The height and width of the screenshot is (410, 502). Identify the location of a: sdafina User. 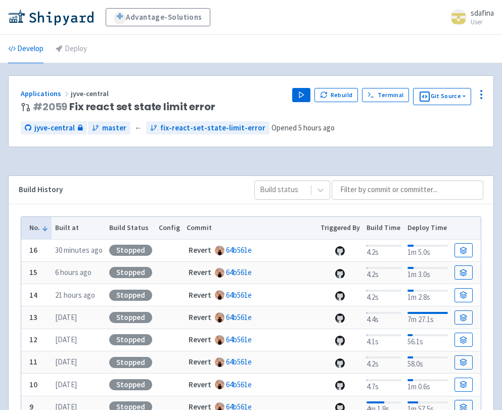
(469, 17).